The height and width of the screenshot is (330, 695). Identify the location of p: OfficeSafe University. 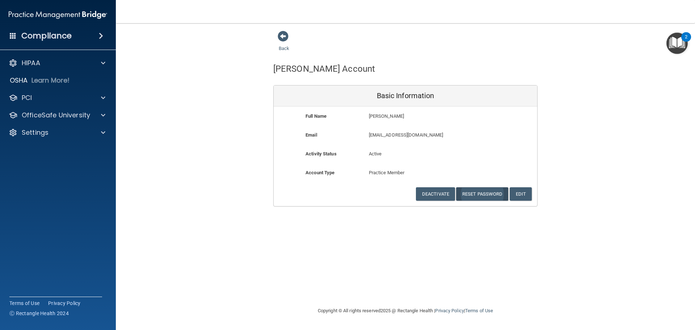
(56, 115).